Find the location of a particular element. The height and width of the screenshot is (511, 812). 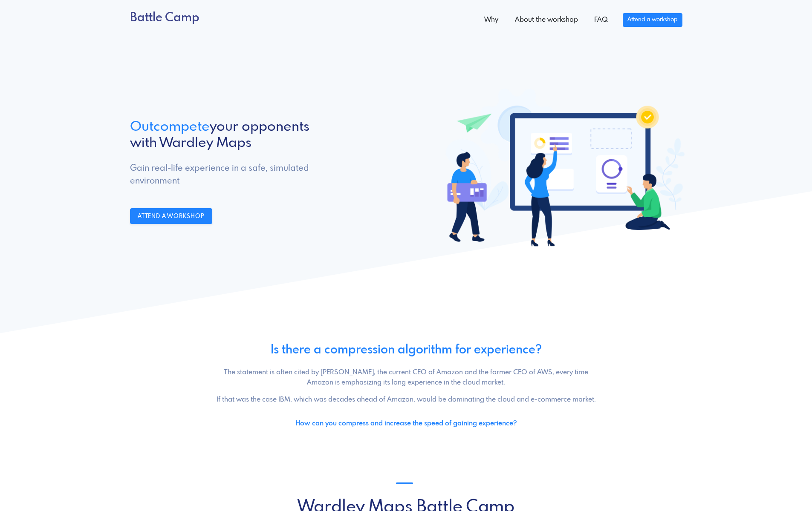

span: Outcompete is located at coordinates (170, 127).